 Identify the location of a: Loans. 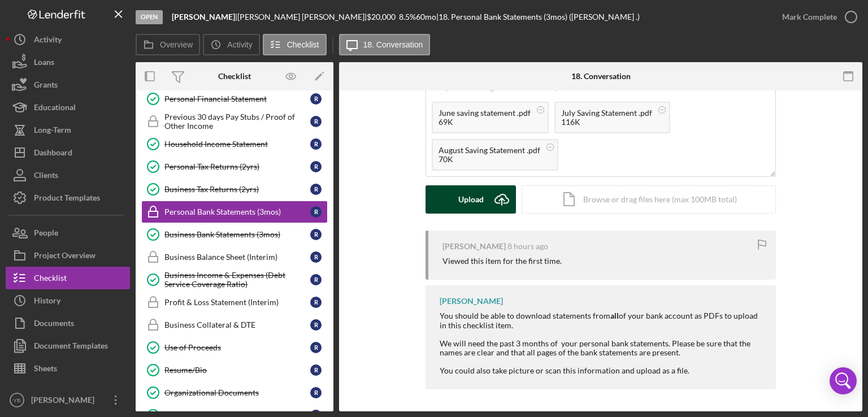
(68, 62).